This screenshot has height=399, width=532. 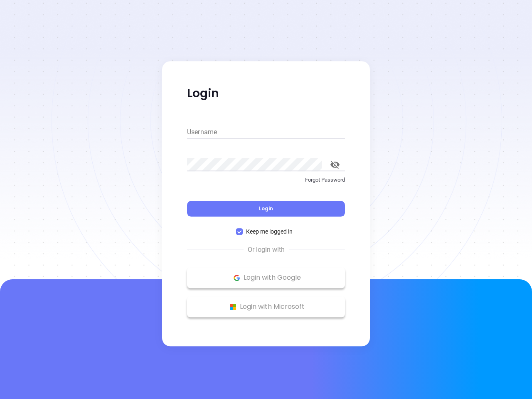 What do you see at coordinates (266, 307) in the screenshot?
I see `button: Microsoft Logo Login with Microsoft` at bounding box center [266, 307].